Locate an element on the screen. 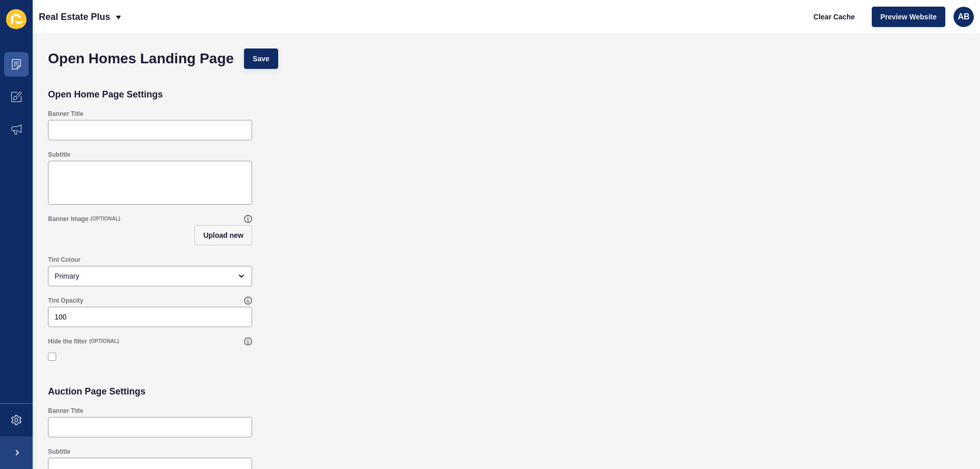 This screenshot has height=469, width=980. span: Upload new is located at coordinates (223, 235).